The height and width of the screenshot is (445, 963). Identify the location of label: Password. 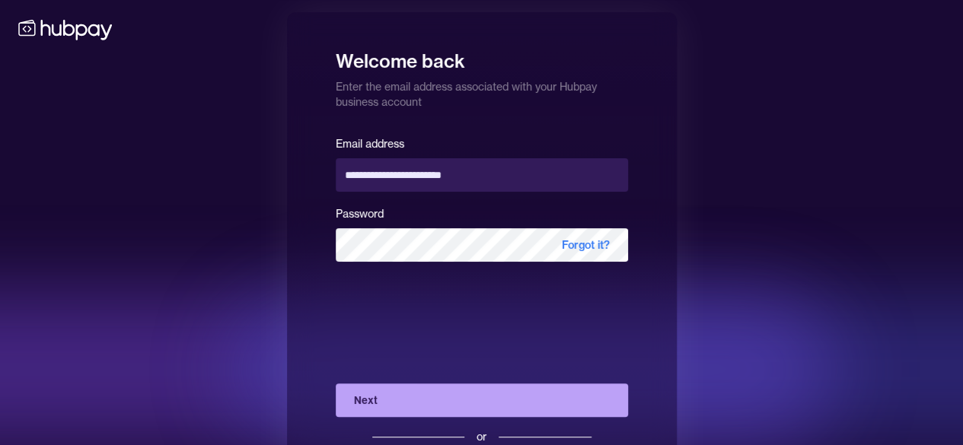
(359, 214).